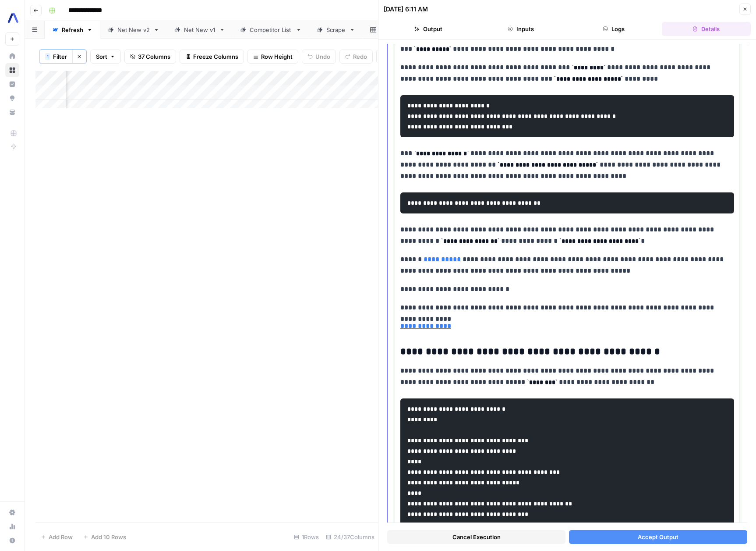 The height and width of the screenshot is (551, 756). I want to click on button: Cancel Execution, so click(476, 537).